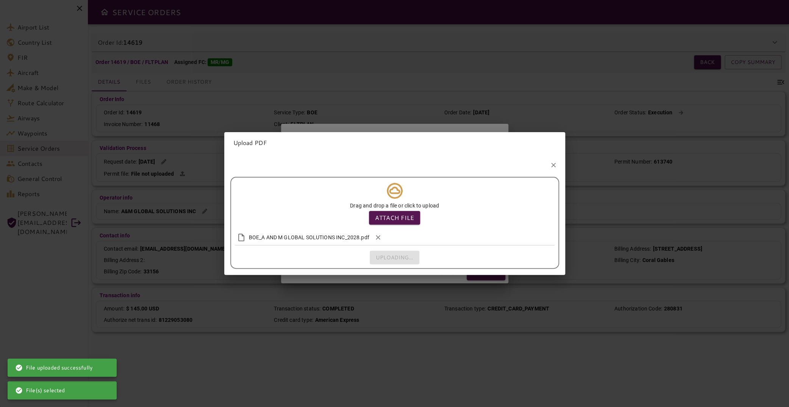 Image resolution: width=789 pixels, height=407 pixels. What do you see at coordinates (395, 143) in the screenshot?
I see `p: Upload PDF` at bounding box center [395, 143].